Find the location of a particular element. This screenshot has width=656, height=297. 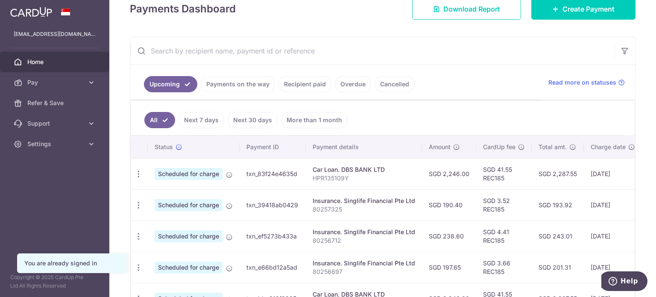

a: More than 1 month is located at coordinates (314, 120).